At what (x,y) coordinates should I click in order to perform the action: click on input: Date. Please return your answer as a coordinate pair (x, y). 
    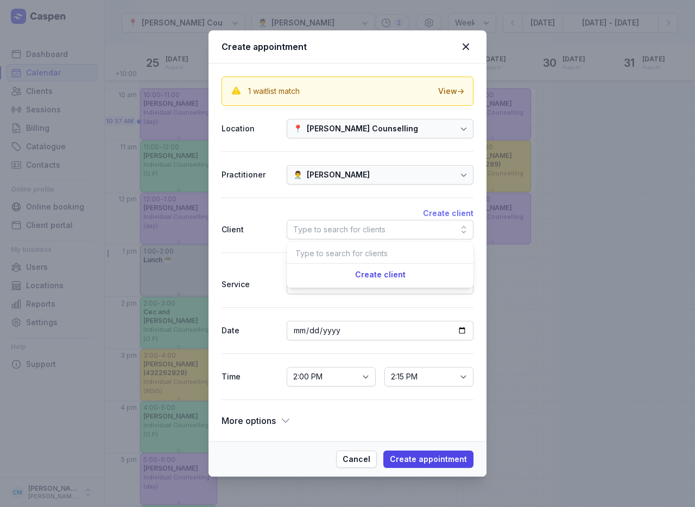
    Looking at the image, I should click on (380, 331).